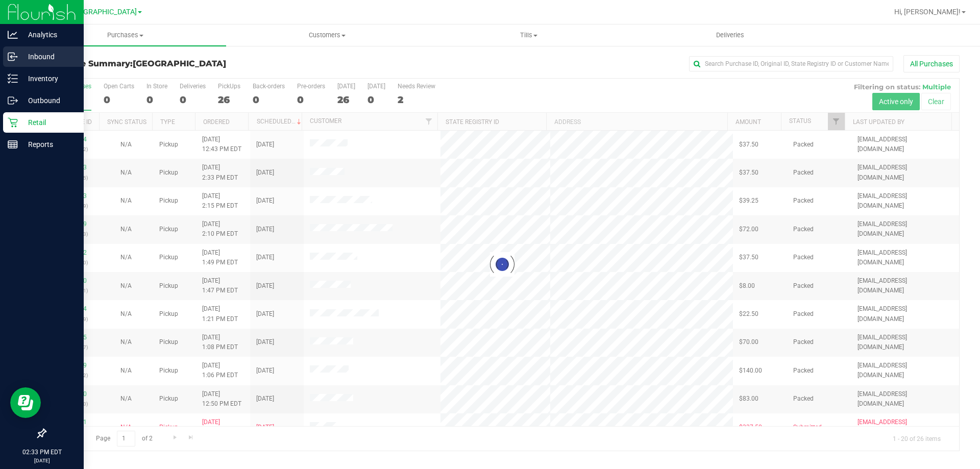 This screenshot has width=980, height=469. I want to click on a: Purchases, so click(125, 35).